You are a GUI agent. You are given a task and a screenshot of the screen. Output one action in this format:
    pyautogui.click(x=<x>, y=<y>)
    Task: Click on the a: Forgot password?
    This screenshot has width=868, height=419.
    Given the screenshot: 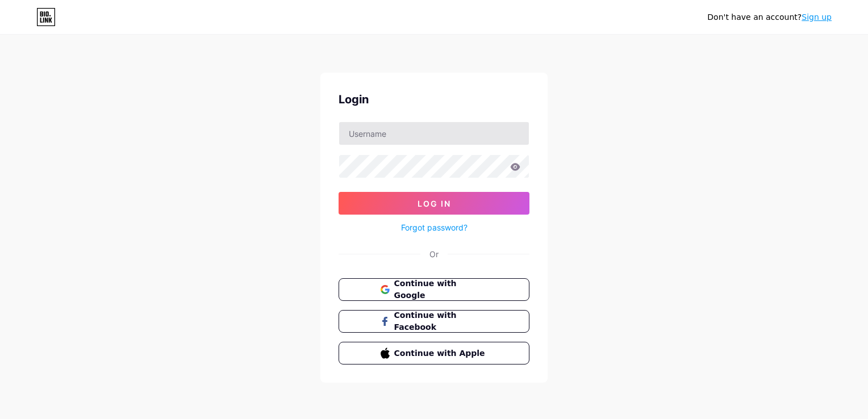 What is the action you would take?
    pyautogui.click(x=434, y=228)
    